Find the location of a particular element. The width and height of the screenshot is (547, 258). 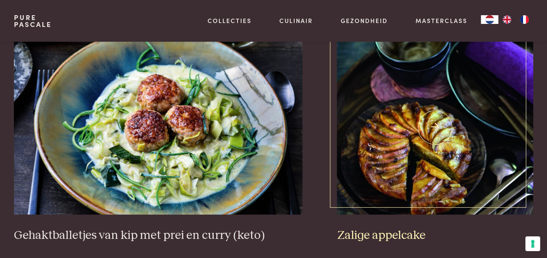

a: Collecties is located at coordinates (229, 20).